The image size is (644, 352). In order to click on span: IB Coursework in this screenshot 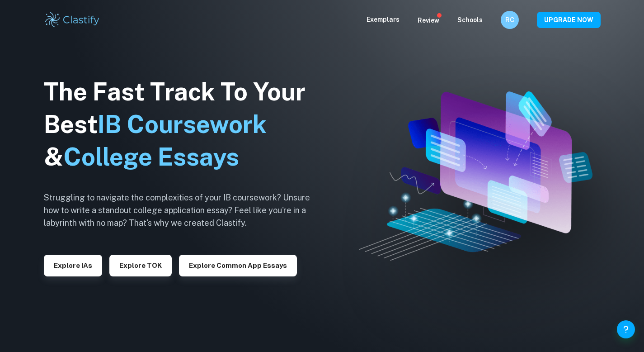, I will do `click(182, 124)`.